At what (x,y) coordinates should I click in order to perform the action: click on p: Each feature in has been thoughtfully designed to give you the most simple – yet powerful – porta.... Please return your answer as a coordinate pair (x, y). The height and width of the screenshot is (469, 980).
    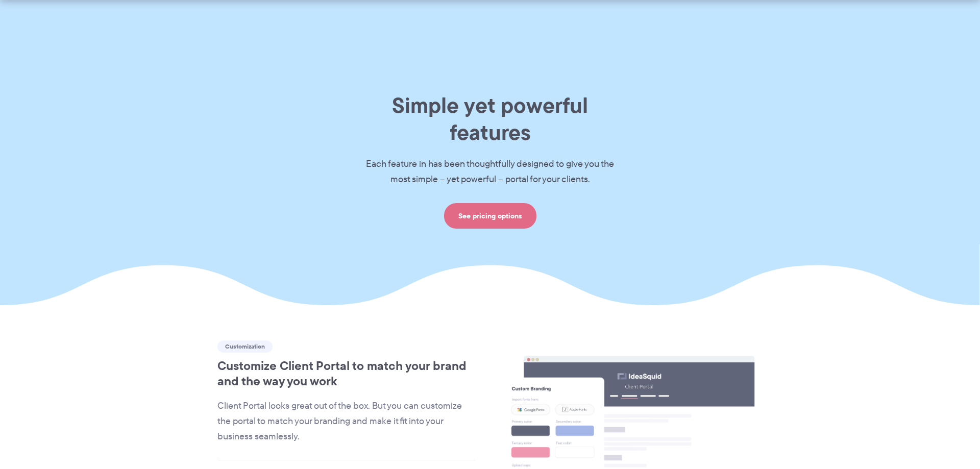
    Looking at the image, I should click on (490, 172).